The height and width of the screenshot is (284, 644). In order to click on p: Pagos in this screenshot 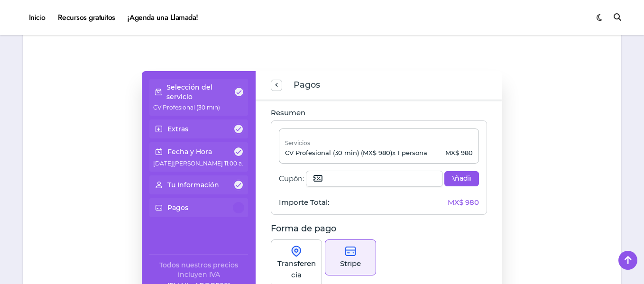, I will do `click(178, 208)`.